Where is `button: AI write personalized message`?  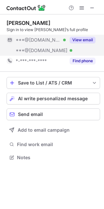
button: AI write personalized message is located at coordinates (53, 99).